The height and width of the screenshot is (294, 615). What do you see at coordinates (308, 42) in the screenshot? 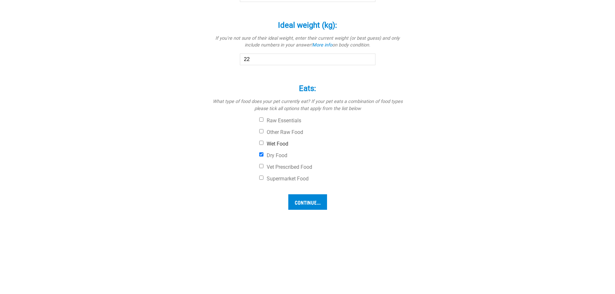
I see `p: If you're not sure of their ideal weight, enter their current weight (or best guess) and only inc...` at bounding box center [308, 42].